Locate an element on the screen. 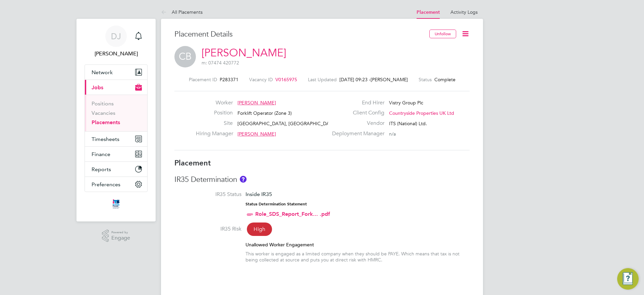 The image size is (644, 295). span: Timesheets is located at coordinates (105, 139).